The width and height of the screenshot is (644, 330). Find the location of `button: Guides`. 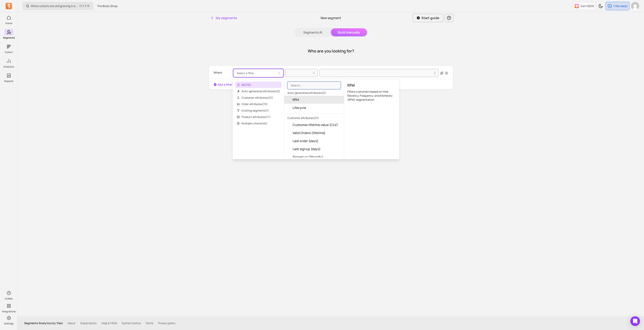

button: Guides is located at coordinates (9, 295).